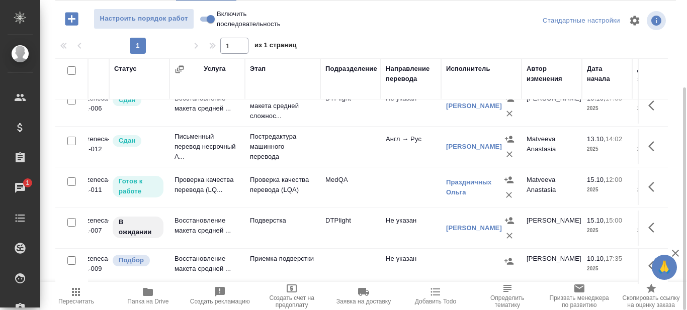 The image size is (687, 310). What do you see at coordinates (125, 69) in the screenshot?
I see `div: Статус` at bounding box center [125, 69].